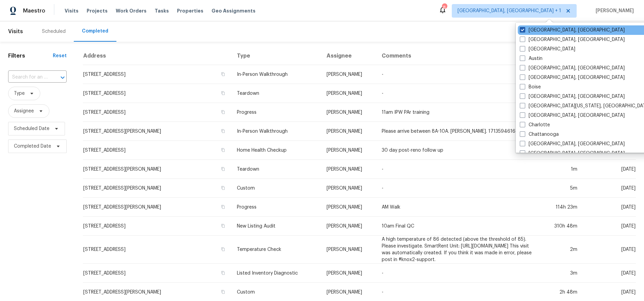 Image resolution: width=644 pixels, height=301 pixels. I want to click on label: Charlotte, so click(535, 125).